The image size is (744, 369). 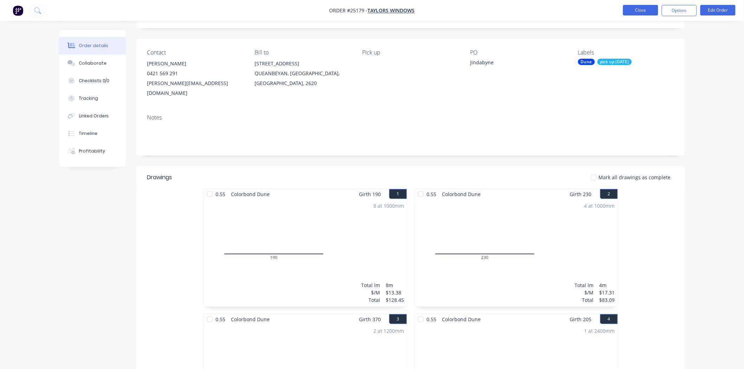 What do you see at coordinates (398, 319) in the screenshot?
I see `button: 3` at bounding box center [398, 319].